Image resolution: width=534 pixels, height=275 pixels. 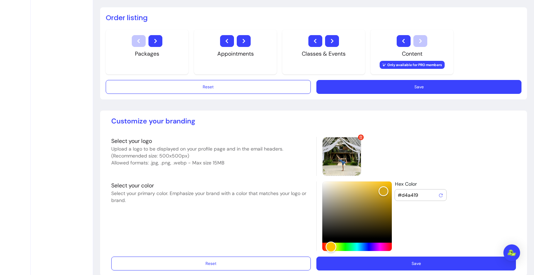 What do you see at coordinates (418, 195) in the screenshot?
I see `input: Hex Color` at bounding box center [418, 195].